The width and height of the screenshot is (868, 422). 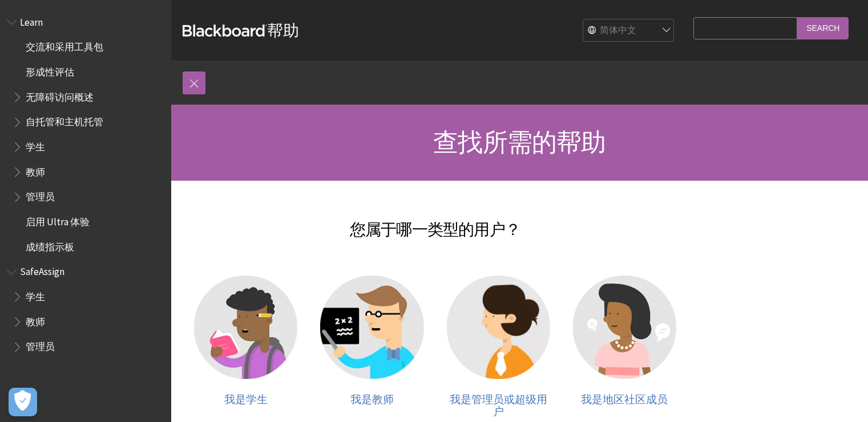 What do you see at coordinates (85, 134) in the screenshot?
I see `nav: Book outline for Blackboard Learn Help` at bounding box center [85, 134].